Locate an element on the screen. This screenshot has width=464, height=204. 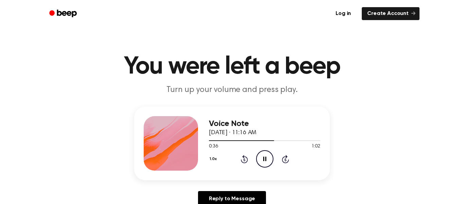
a: Create Account is located at coordinates (391, 14).